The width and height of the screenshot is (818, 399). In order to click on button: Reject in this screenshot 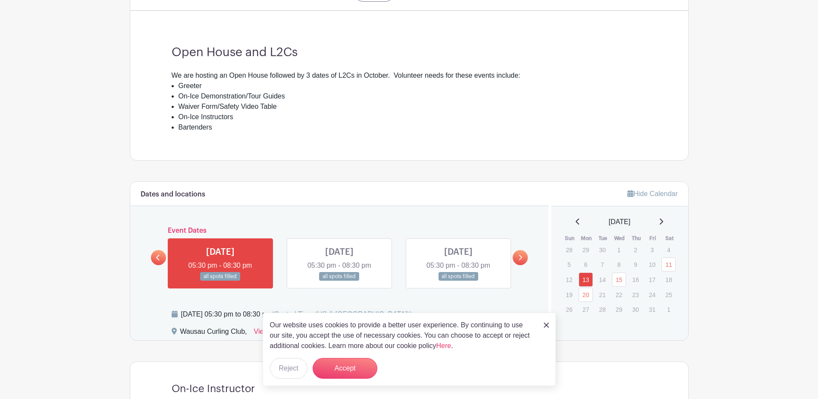, I will do `click(289, 368)`.